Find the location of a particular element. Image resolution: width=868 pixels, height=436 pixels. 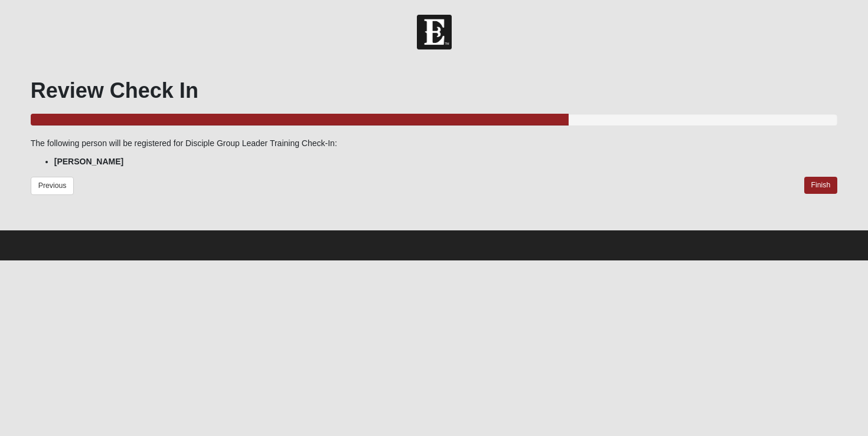

h1: Review Check In is located at coordinates (434, 90).